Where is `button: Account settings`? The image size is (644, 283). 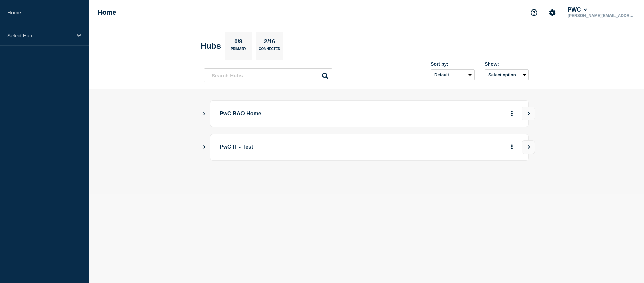
button: Account settings is located at coordinates (552, 12).